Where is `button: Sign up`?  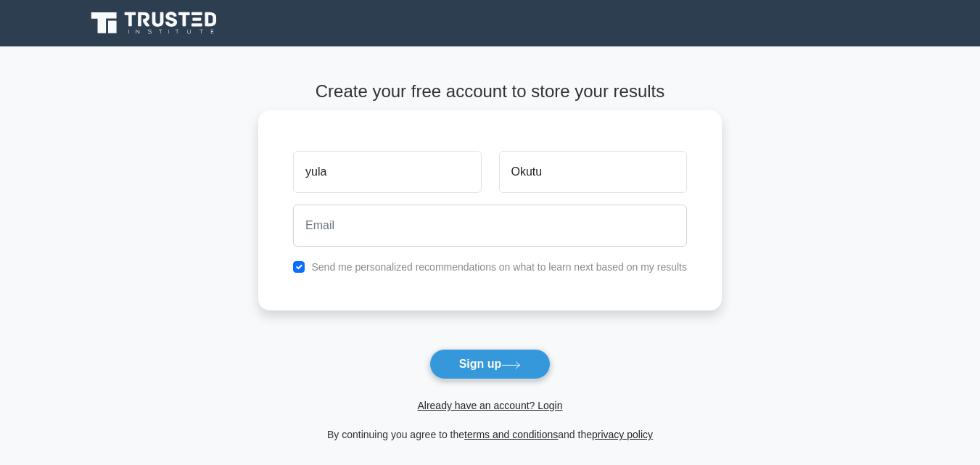
button: Sign up is located at coordinates (490, 364).